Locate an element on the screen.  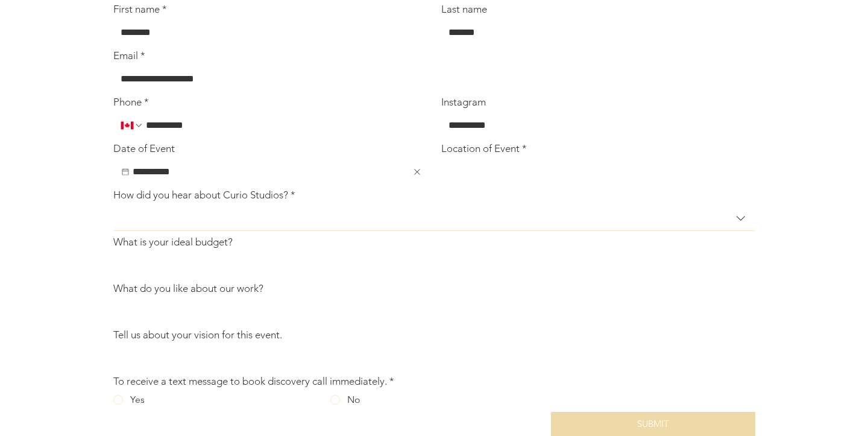
input: Phone. Phone is located at coordinates (281, 126).